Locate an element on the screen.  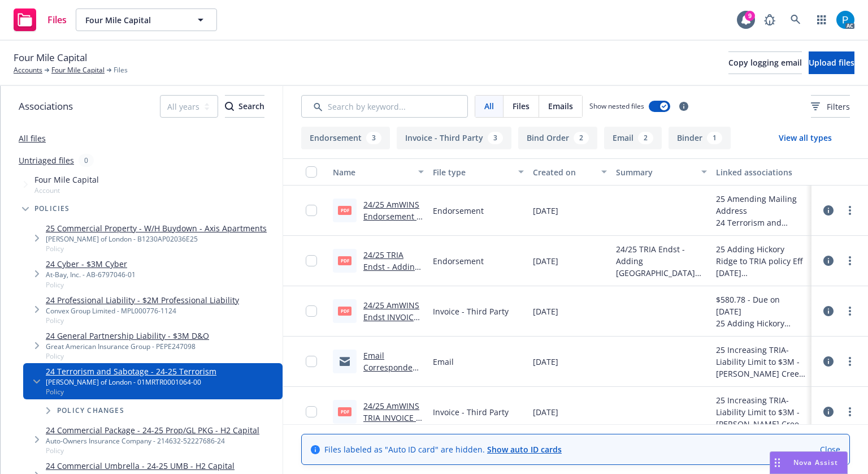
a: Close is located at coordinates (830, 449).